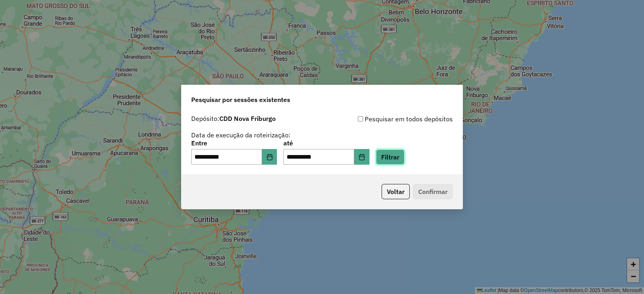 The image size is (644, 294). Describe the element at coordinates (247, 119) in the screenshot. I see `strong: CDD Nova Friburgo` at that location.